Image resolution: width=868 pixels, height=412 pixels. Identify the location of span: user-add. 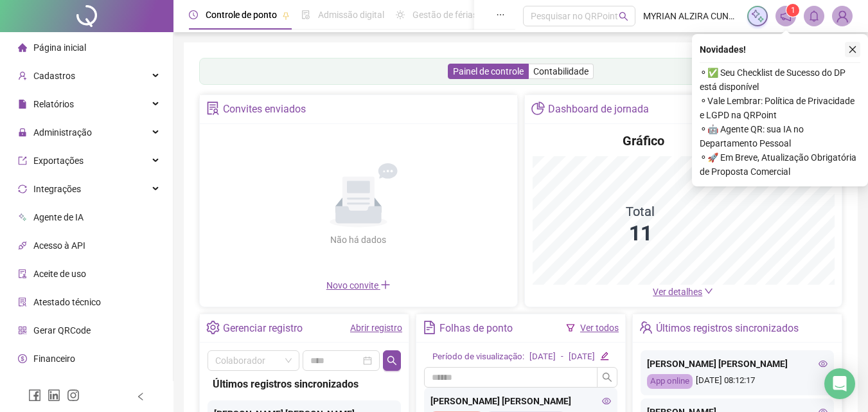
(23, 76).